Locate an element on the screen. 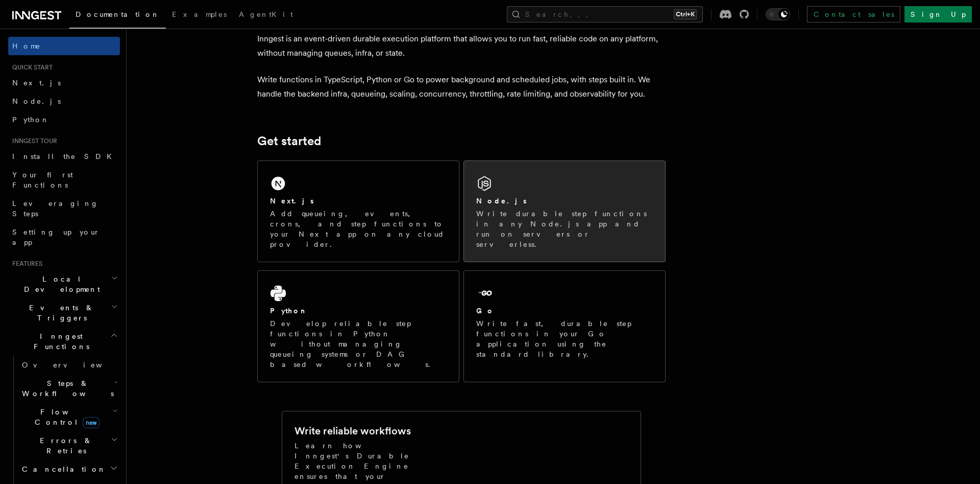 The width and height of the screenshot is (980, 484). p: Inngest is an event-driven durable execution platform that allows you to run fast, reliable code ... is located at coordinates (462, 46).